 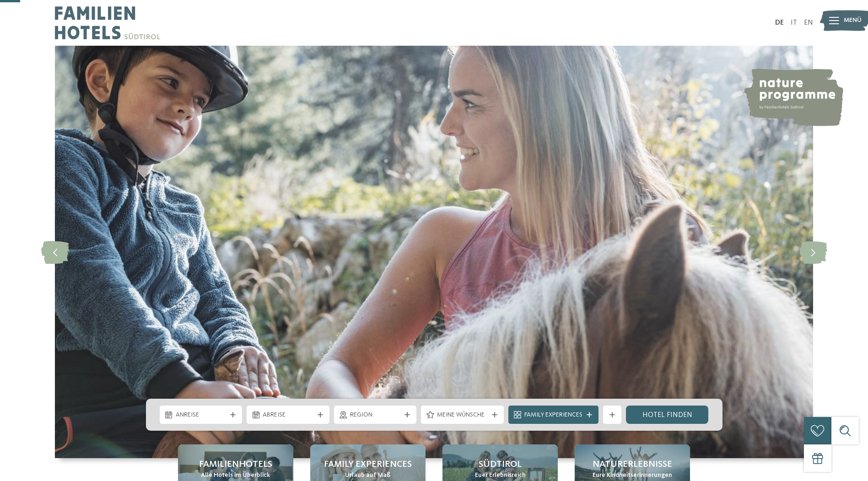 I want to click on span: Abreise, so click(x=287, y=415).